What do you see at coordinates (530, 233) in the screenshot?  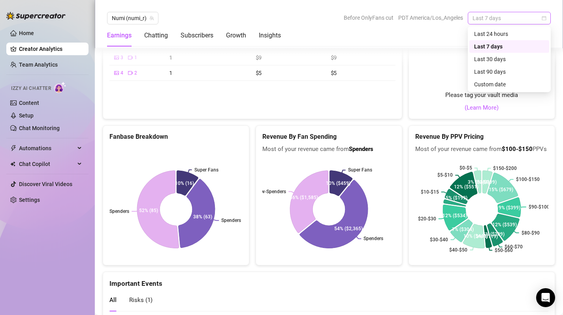 I see `text: $80-$90` at bounding box center [530, 233].